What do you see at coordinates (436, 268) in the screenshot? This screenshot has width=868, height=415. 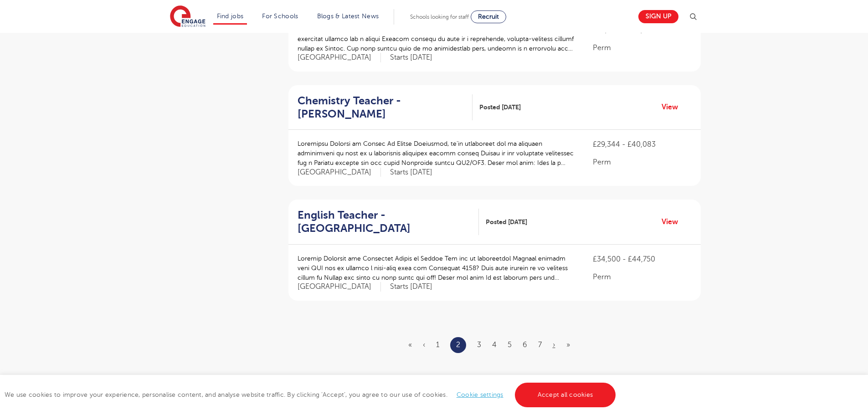 I see `p: Loremip Dolorsit ame Consectet Adipis el Seddoe Tem inc ut laboreetdol Magnaal enimadm veni QUI n...` at bounding box center [436, 268].